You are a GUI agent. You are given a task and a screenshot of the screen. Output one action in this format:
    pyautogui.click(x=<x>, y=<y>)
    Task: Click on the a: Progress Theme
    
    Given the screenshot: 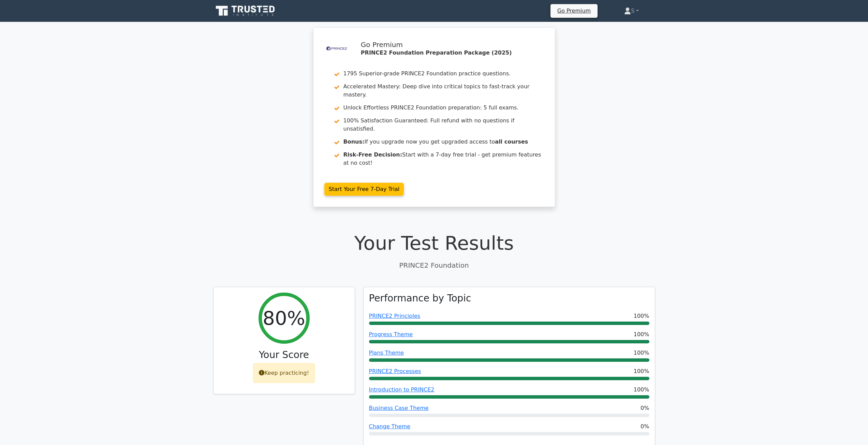 What is the action you would take?
    pyautogui.click(x=391, y=334)
    